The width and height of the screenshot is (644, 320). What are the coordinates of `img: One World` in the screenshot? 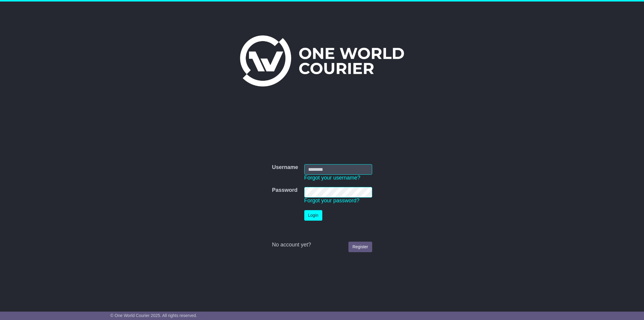 It's located at (322, 61).